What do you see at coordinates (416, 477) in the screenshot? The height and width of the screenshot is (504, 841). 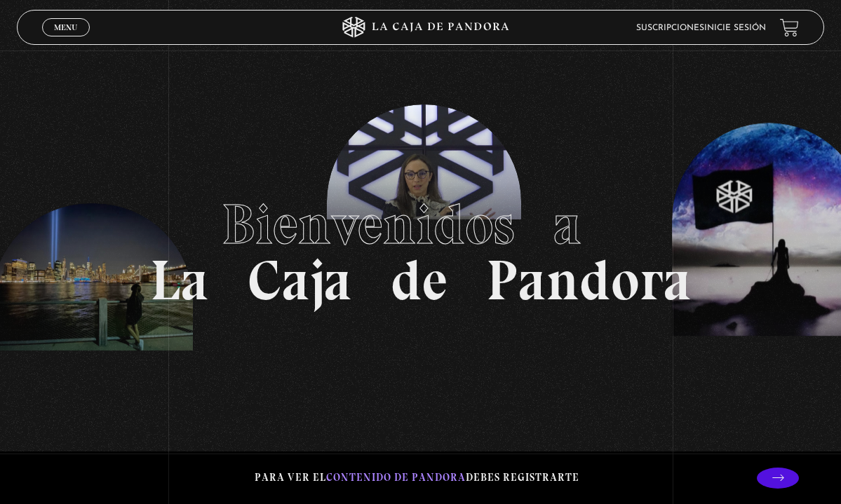 I see `p: Para ver el debes registrarte` at bounding box center [416, 477].